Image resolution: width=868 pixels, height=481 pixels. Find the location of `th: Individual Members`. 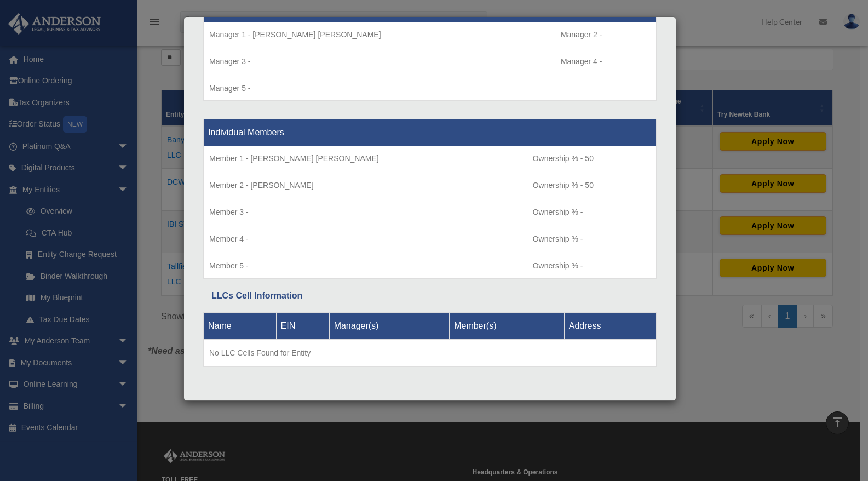

th: Individual Members is located at coordinates (430, 132).